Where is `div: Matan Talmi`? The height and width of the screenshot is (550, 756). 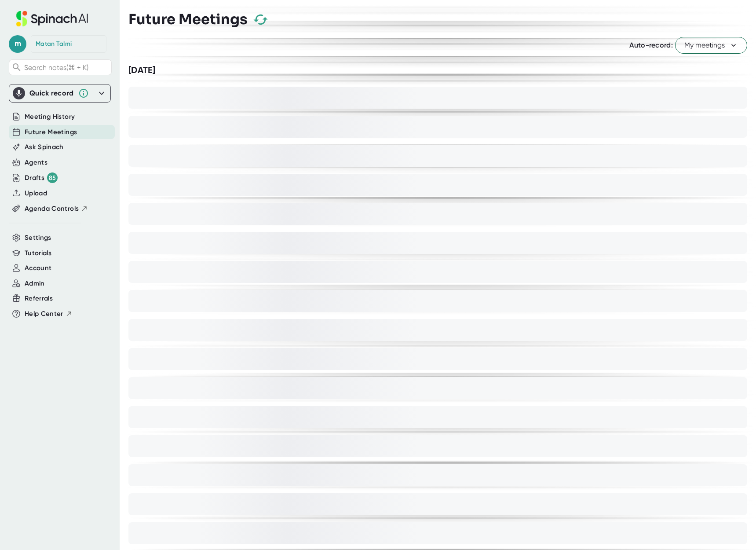 div: Matan Talmi is located at coordinates (54, 44).